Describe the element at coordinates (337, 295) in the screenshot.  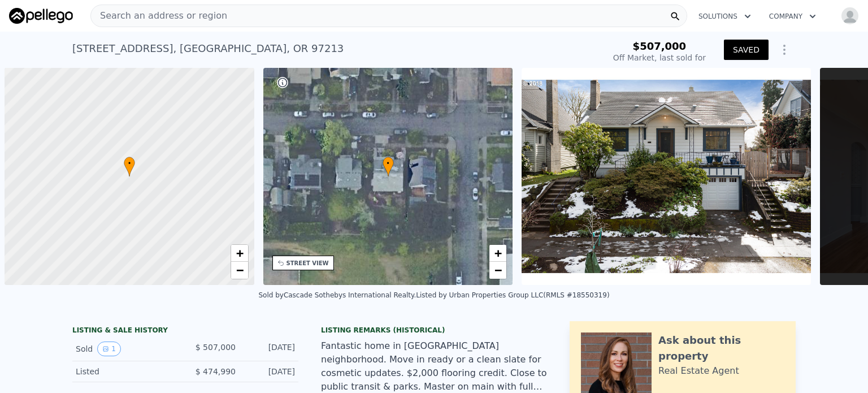
I see `div: Sold by Cascade Sothebys International Realty .` at that location.